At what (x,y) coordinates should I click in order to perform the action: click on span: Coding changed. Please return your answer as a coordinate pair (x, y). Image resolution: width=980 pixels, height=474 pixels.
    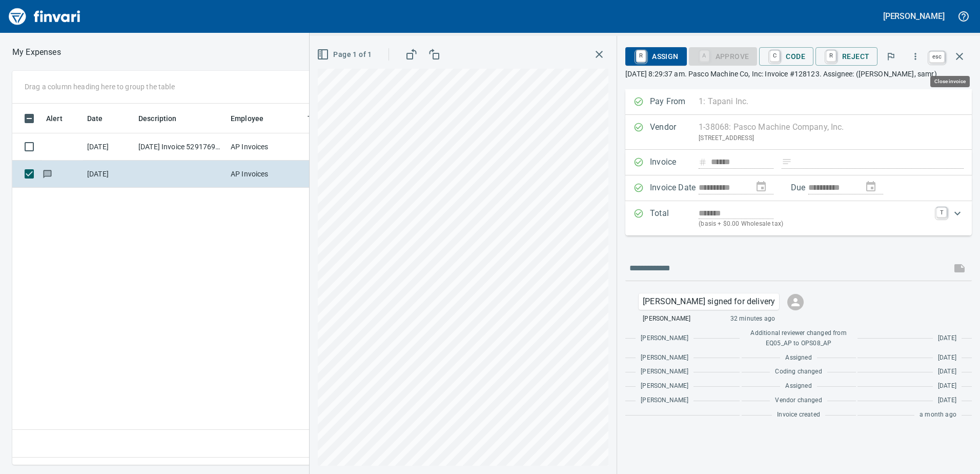
    Looking at the image, I should click on (799, 371).